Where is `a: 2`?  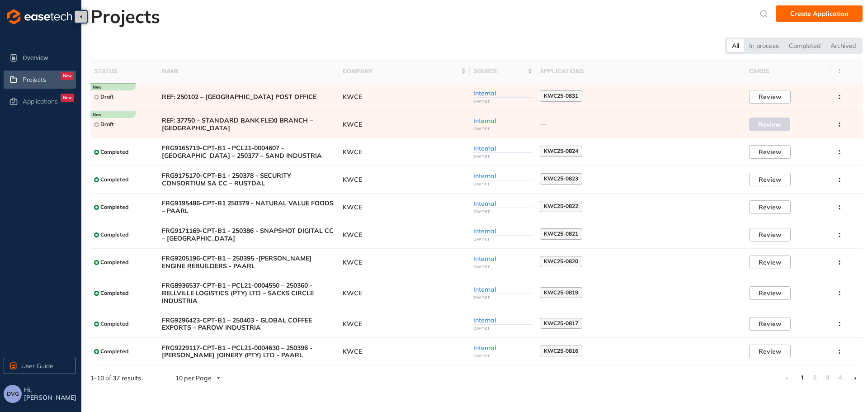 a: 2 is located at coordinates (815, 378).